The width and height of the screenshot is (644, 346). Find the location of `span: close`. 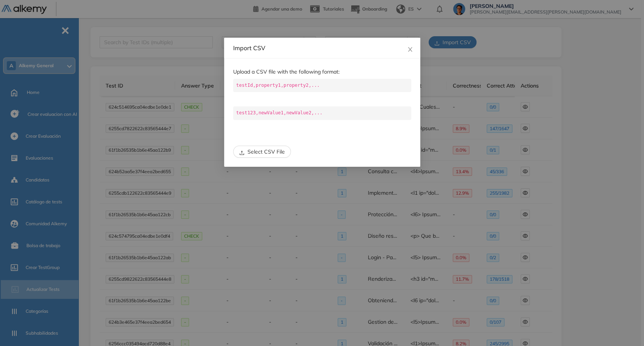

span: close is located at coordinates (410, 49).